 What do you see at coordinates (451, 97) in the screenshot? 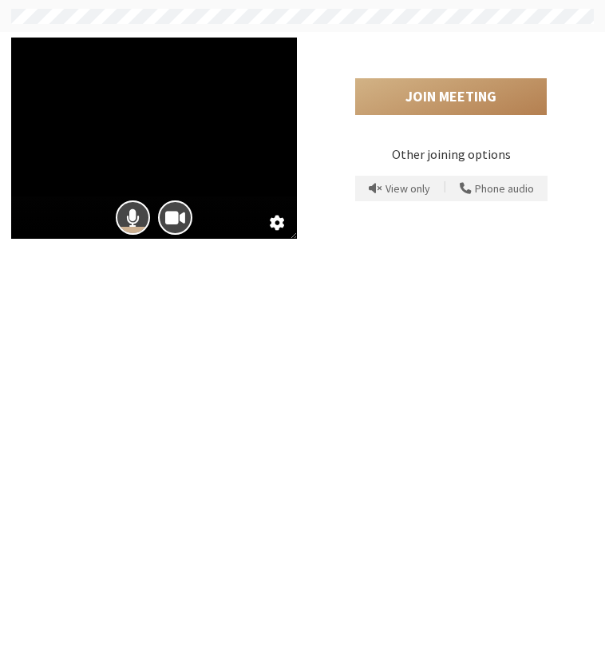
I see `button: Join Meeting` at bounding box center [451, 97].